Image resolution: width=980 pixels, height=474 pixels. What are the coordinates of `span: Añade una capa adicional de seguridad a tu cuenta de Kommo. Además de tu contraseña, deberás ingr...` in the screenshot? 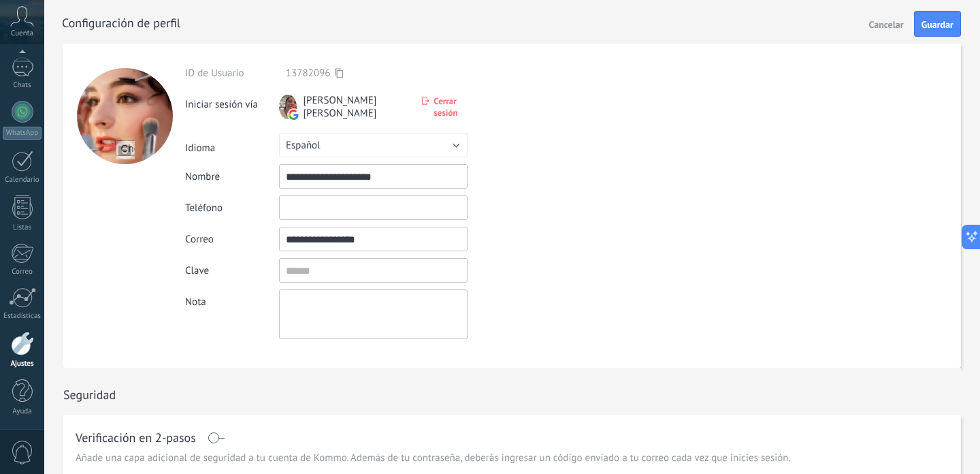 It's located at (433, 458).